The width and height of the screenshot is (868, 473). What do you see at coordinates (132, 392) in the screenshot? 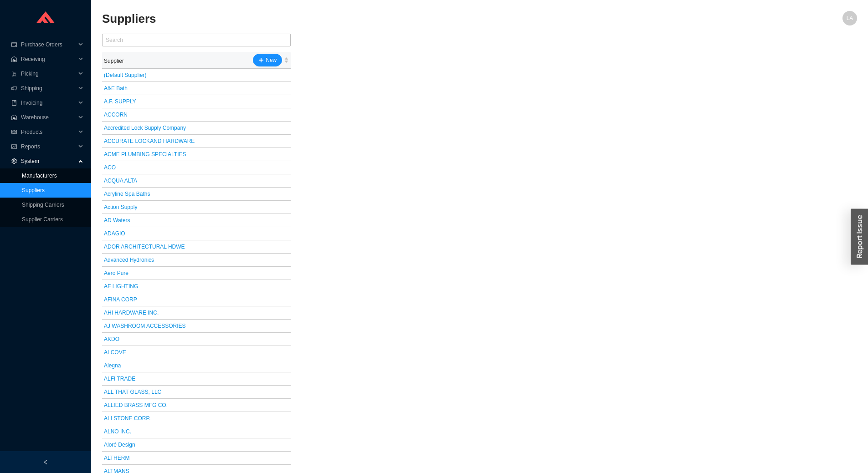
I see `a: ALL THAT GLASS, LLC` at bounding box center [132, 392].